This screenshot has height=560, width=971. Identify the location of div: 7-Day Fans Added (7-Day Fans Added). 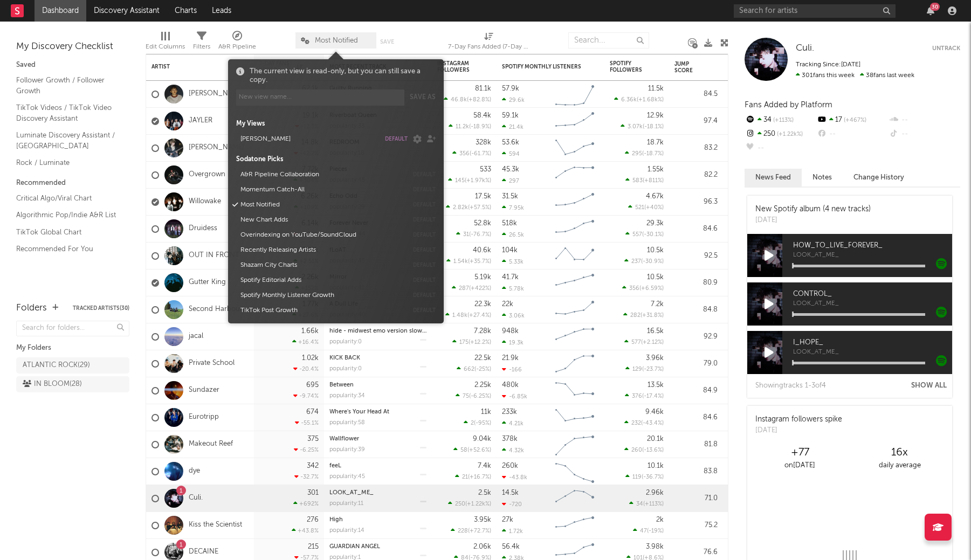
(488, 43).